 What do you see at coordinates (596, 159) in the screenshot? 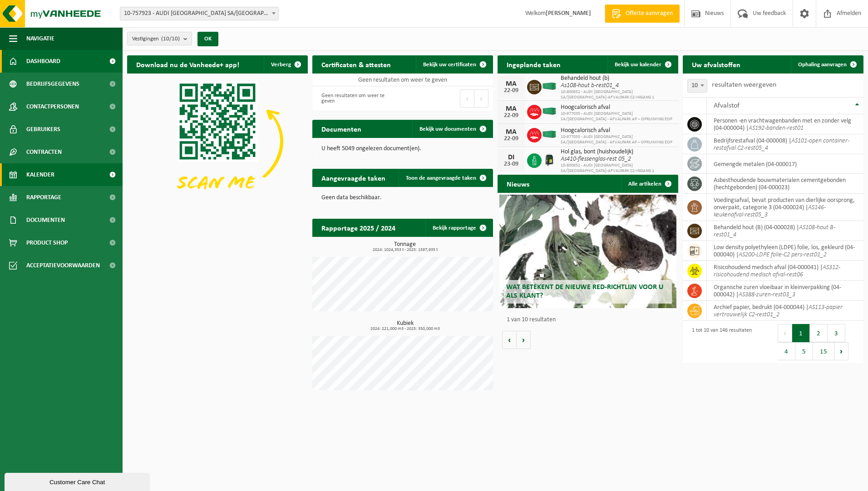
I see `i: As410-flessenglas-rest 05_2` at bounding box center [596, 159].